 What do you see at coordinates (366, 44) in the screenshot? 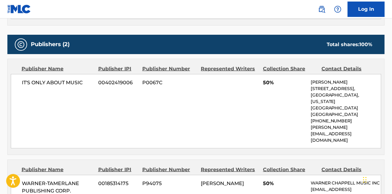
I see `span: 100 %` at bounding box center [366, 44].